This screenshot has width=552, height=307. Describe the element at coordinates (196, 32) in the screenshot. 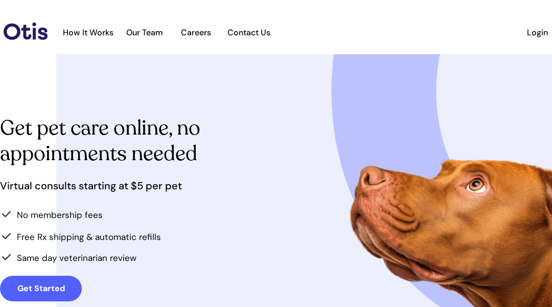

I see `span: Careers` at that location.